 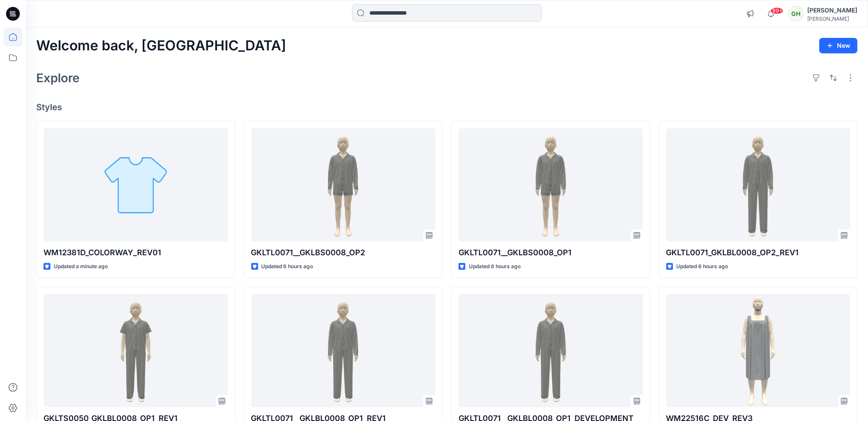 What do you see at coordinates (58, 78) in the screenshot?
I see `h2: Explore` at bounding box center [58, 78].